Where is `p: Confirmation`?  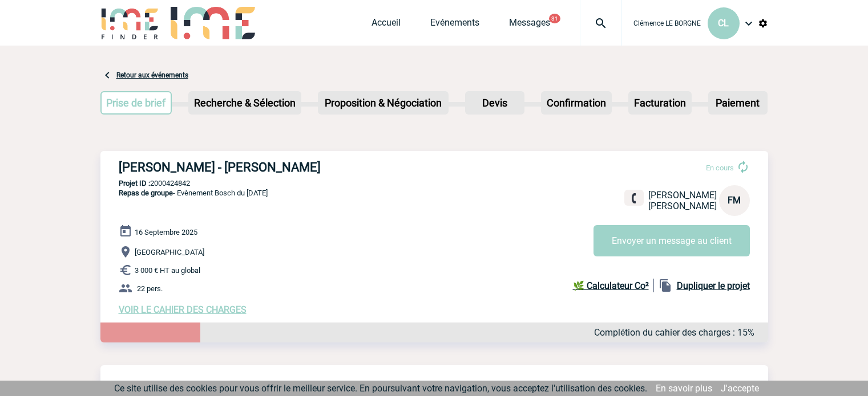 p: Confirmation is located at coordinates (577, 103).